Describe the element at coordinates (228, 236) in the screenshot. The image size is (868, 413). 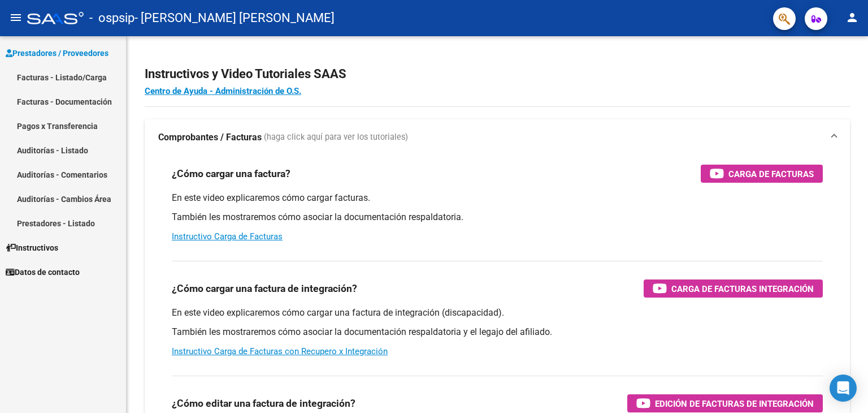
I see `a: Instructivo Carga de Facturas` at that location.